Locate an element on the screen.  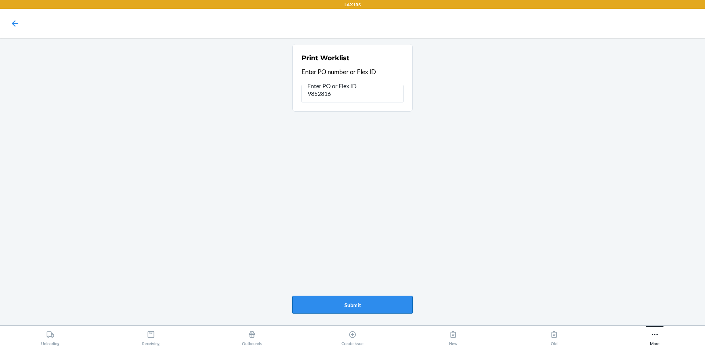
button: Receiving is located at coordinates (151, 336).